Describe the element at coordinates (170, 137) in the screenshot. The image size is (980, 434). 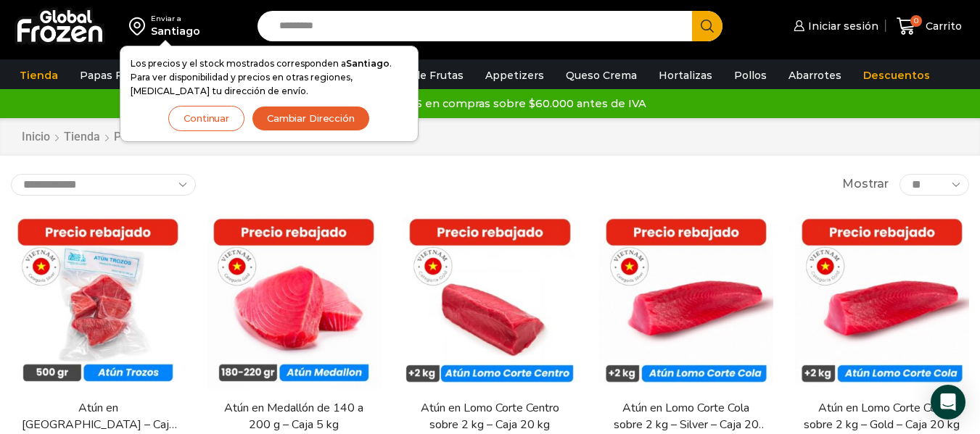
I see `a: Pescados y Mariscos` at that location.